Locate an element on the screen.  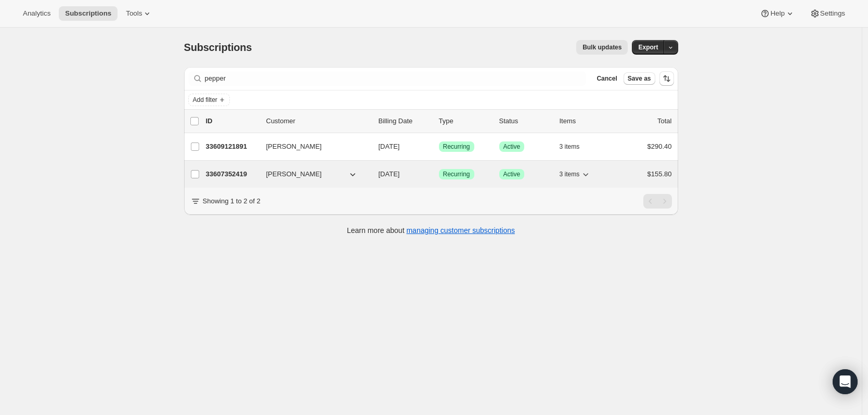
p: 33609121891 is located at coordinates (232, 147).